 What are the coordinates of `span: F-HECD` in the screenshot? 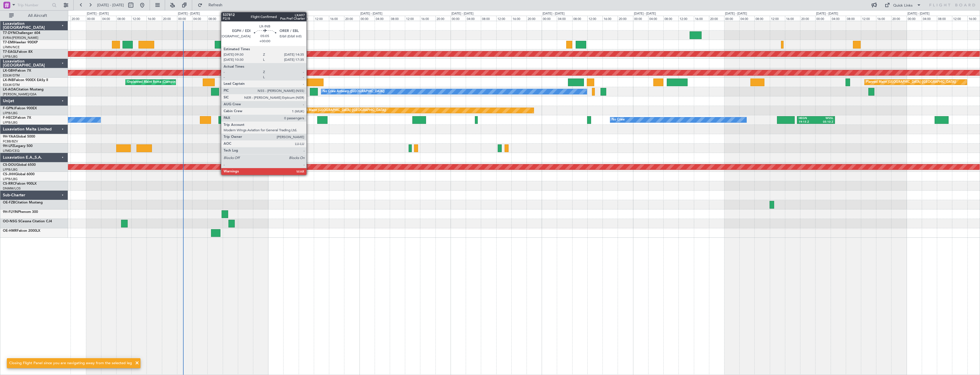 It's located at (9, 118).